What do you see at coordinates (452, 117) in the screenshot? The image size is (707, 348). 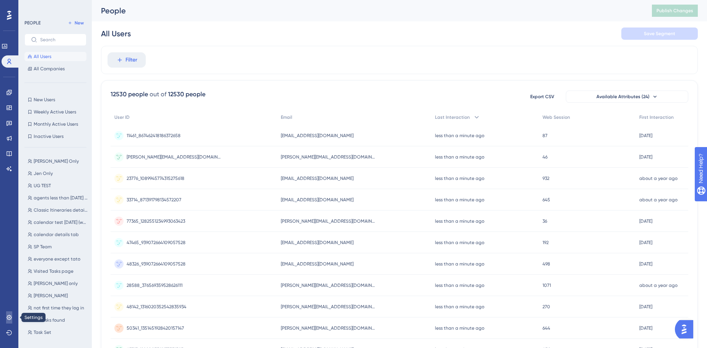 I see `span: Last Interaction` at bounding box center [452, 117].